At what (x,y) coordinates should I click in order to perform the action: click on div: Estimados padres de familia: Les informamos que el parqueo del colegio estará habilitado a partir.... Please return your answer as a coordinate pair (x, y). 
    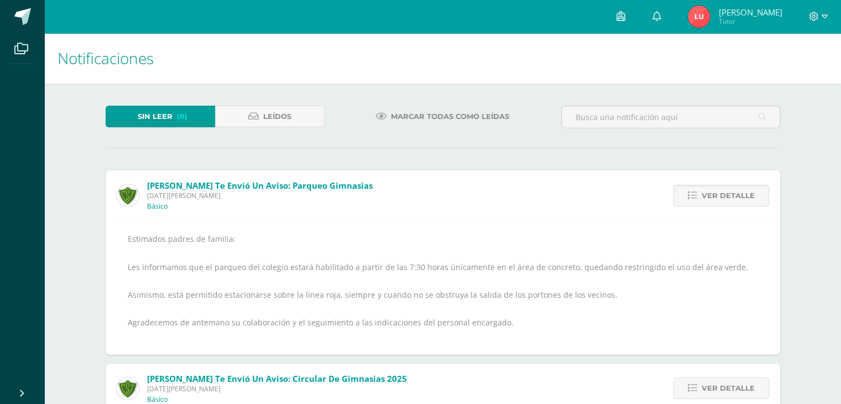
    Looking at the image, I should click on (443, 288).